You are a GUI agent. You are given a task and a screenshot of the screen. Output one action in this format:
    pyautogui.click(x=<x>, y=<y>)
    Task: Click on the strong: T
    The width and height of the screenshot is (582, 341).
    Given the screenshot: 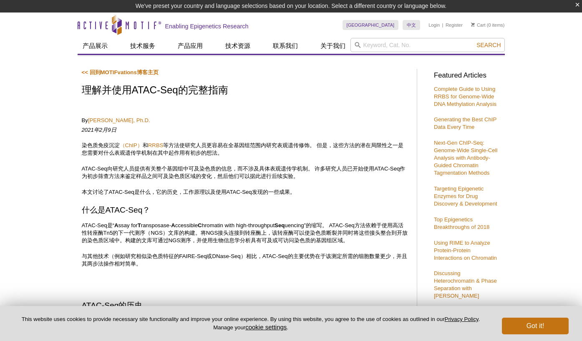 What is the action you would take?
    pyautogui.click(x=139, y=225)
    